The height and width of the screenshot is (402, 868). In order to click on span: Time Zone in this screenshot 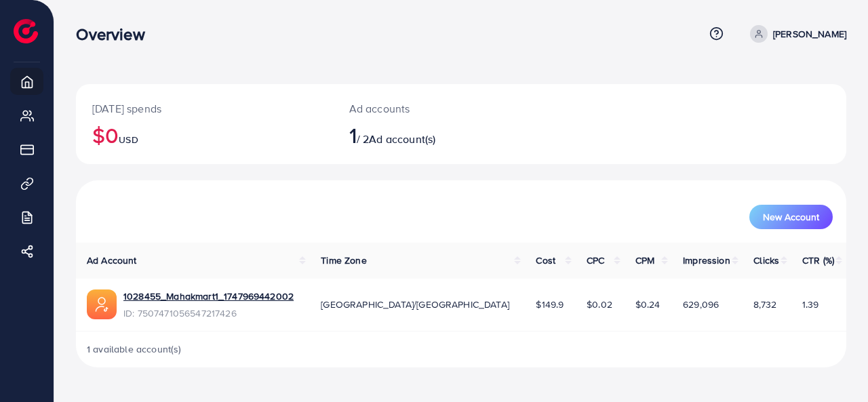, I will do `click(343, 260)`.